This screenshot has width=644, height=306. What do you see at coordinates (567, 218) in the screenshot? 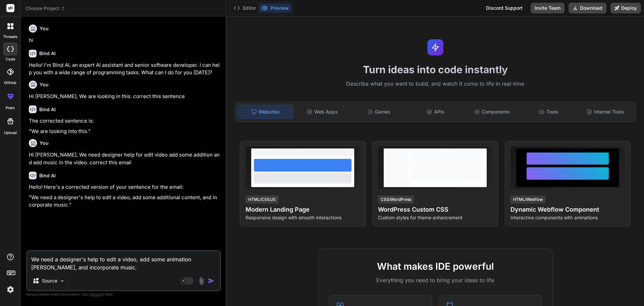
I see `p: Interactive components with animations` at bounding box center [567, 218].